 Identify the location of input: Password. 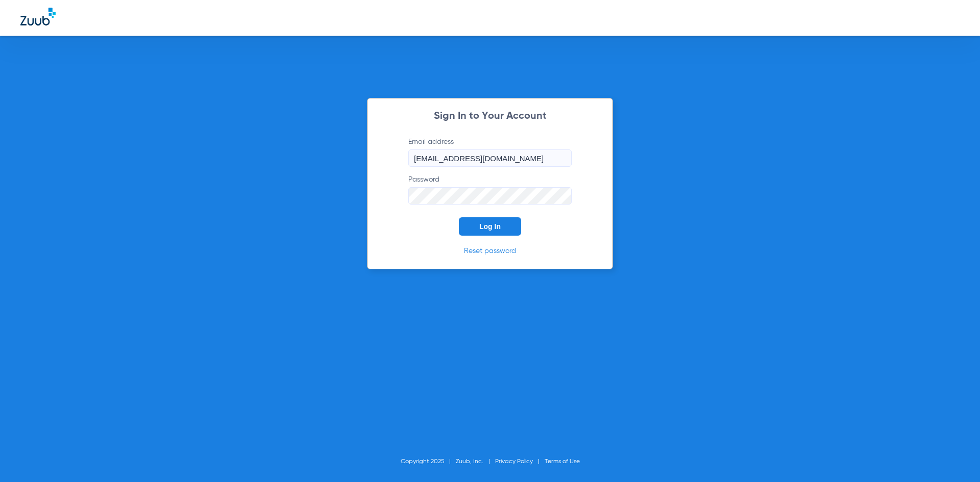
(490, 196).